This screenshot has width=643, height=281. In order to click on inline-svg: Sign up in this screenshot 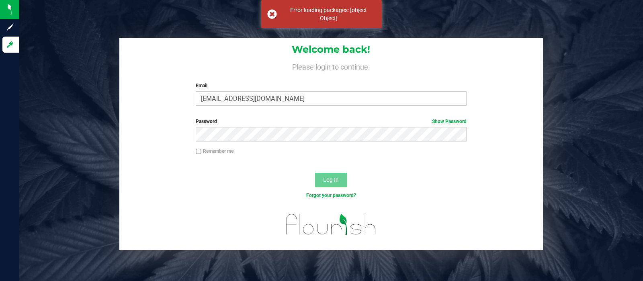, I will do `click(10, 27)`.